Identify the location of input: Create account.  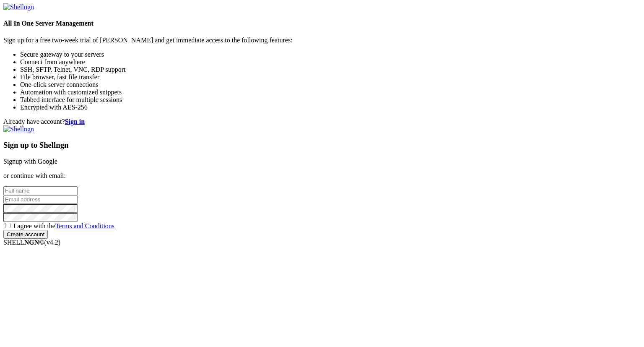
(25, 234).